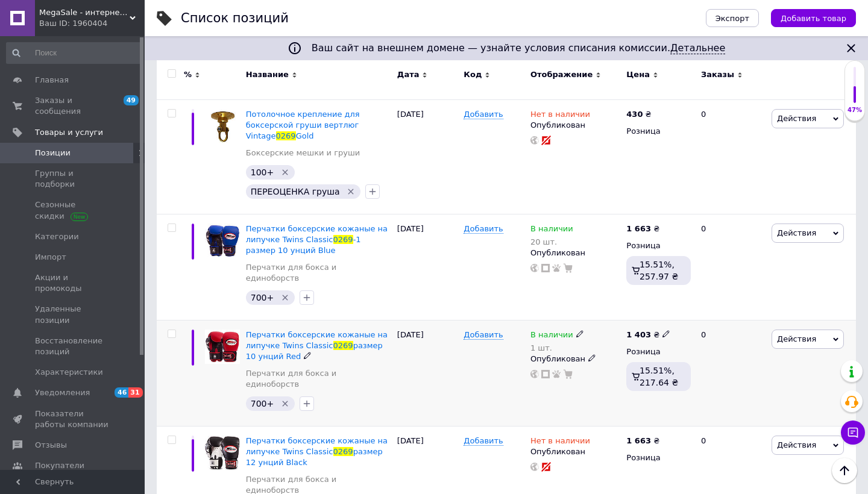  I want to click on span: Удаленные позиции, so click(73, 314).